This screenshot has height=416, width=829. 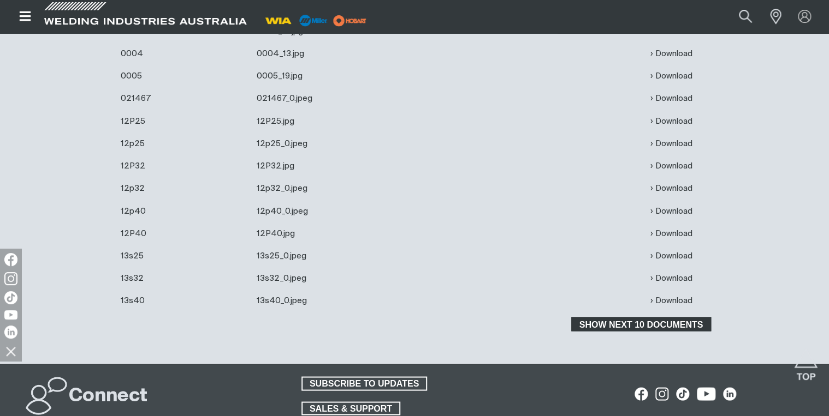 I want to click on h2: Connect, so click(x=108, y=396).